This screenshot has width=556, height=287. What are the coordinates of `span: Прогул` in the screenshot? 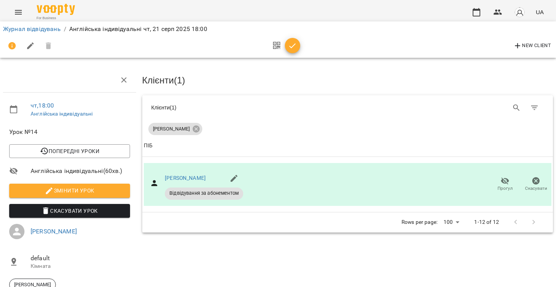 It's located at (505, 188).